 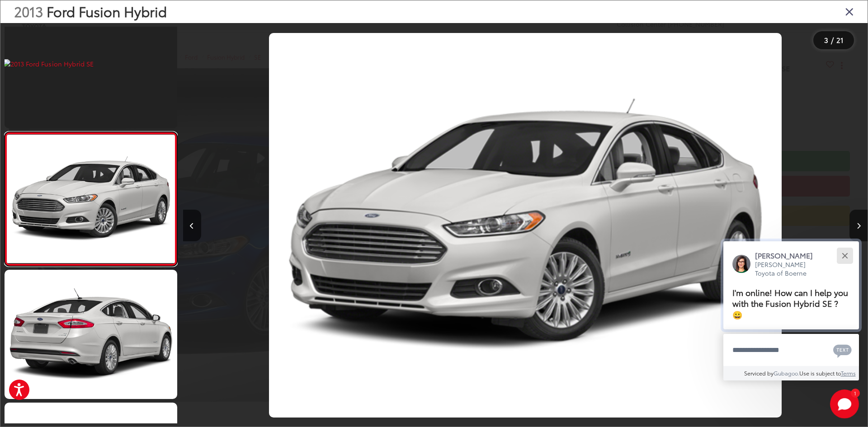 I want to click on svg: Text, so click(x=842, y=351).